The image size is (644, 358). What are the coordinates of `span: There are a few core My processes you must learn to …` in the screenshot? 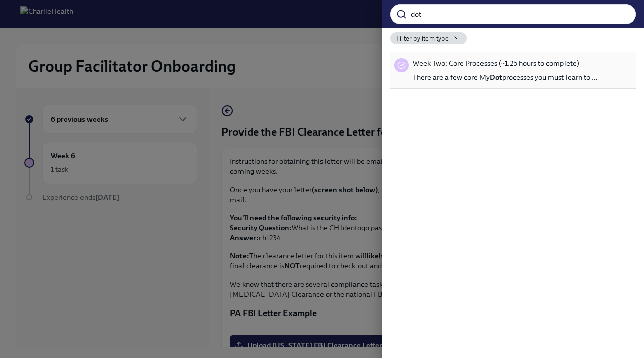 It's located at (505, 78).